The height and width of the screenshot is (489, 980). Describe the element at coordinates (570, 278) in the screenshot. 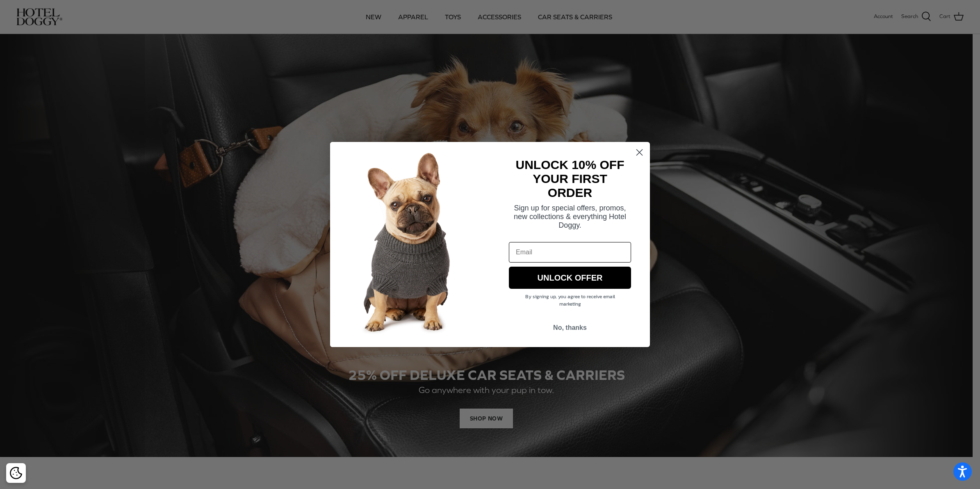

I see `button: UNLOCK OFFER` at that location.